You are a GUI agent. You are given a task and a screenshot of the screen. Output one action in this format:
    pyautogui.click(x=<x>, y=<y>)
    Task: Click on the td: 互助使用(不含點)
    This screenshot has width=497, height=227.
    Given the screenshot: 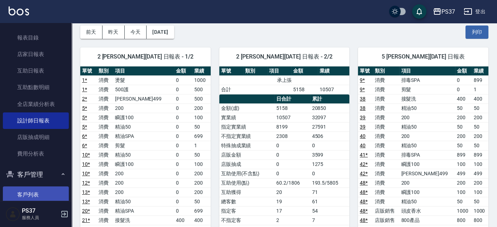 What is the action you would take?
    pyautogui.click(x=247, y=173)
    